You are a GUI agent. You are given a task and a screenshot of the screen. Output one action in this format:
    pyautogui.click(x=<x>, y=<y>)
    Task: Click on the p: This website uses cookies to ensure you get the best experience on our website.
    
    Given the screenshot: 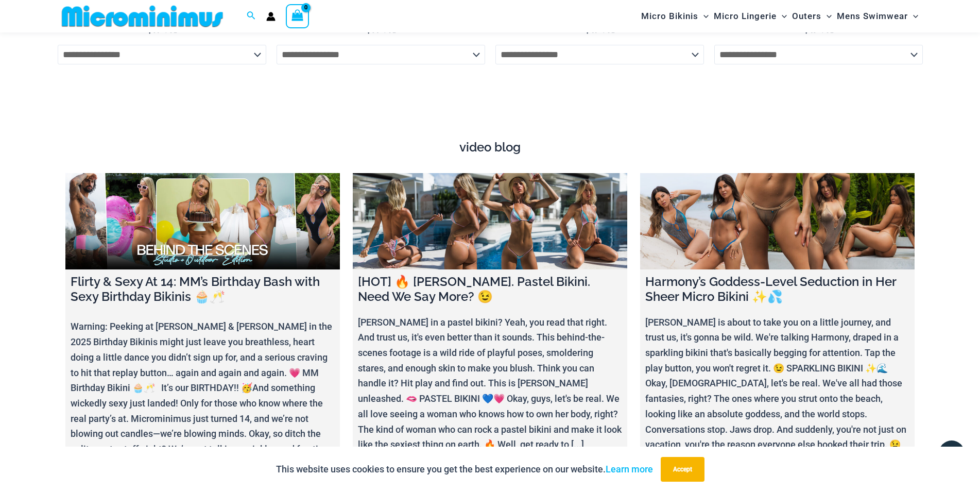 What is the action you would take?
    pyautogui.click(x=465, y=470)
    